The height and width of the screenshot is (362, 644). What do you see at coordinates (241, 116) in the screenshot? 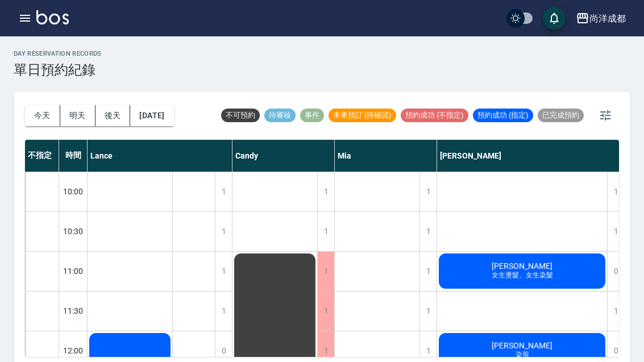
I see `span: 不可預約` at bounding box center [241, 116].